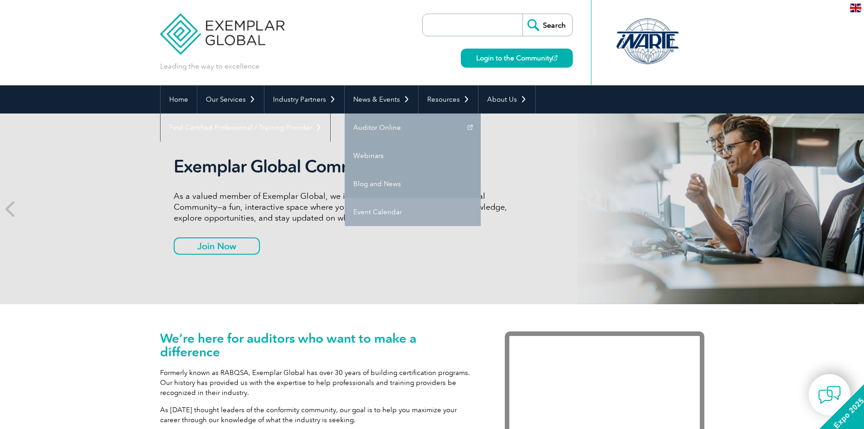  Describe the element at coordinates (448, 99) in the screenshot. I see `a: Resources` at that location.